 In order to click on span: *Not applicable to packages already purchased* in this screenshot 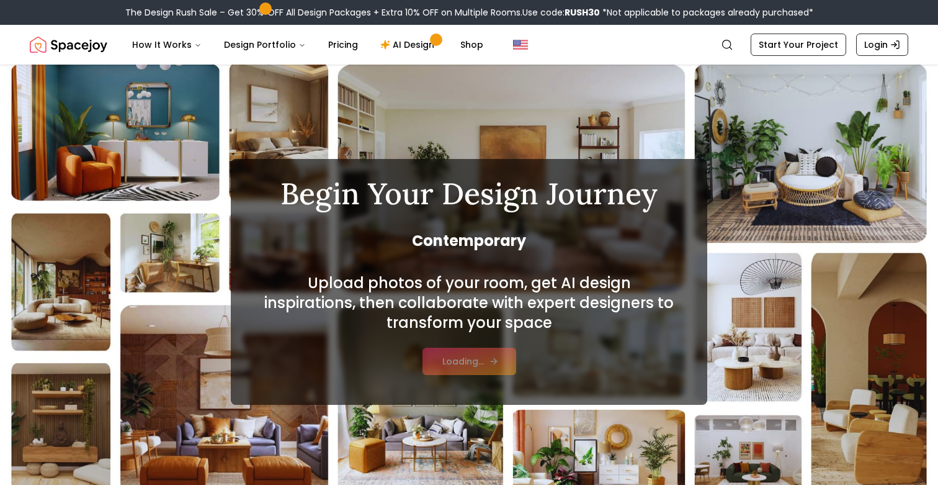, I will do `click(707, 12)`.